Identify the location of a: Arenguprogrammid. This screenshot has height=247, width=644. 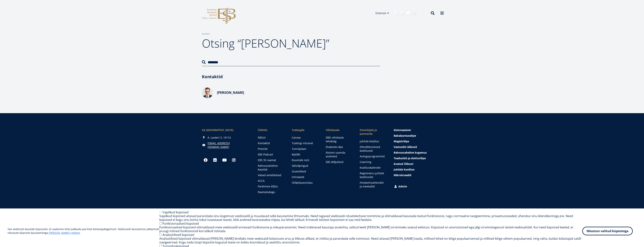
(373, 156).